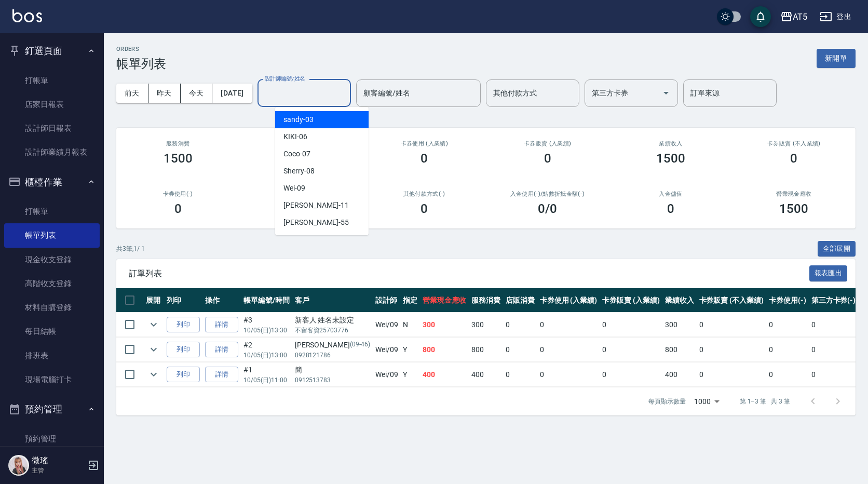 Image resolution: width=868 pixels, height=484 pixels. I want to click on th: 店販消費, so click(520, 300).